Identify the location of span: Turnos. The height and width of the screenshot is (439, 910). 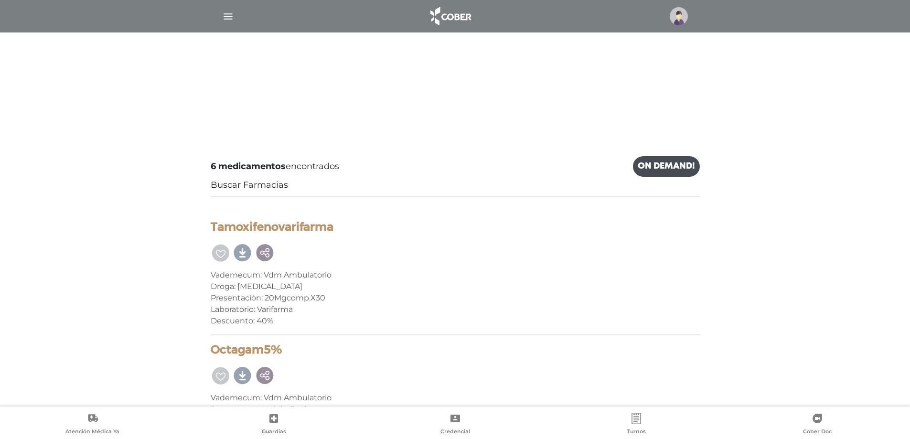
(636, 432).